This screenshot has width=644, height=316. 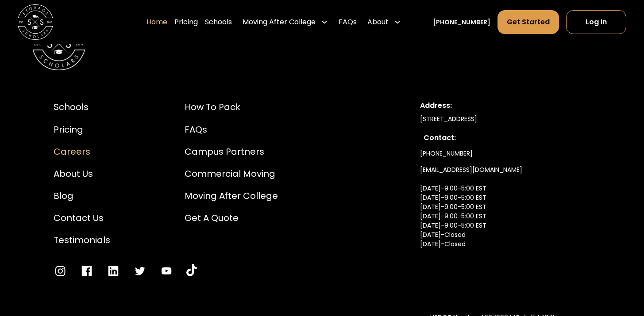 What do you see at coordinates (231, 151) in the screenshot?
I see `a: Campus Partners` at bounding box center [231, 151].